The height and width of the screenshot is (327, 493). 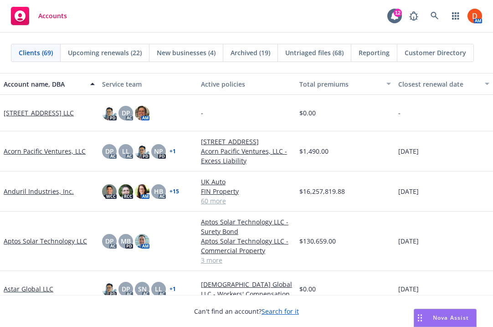 What do you see at coordinates (280, 311) in the screenshot?
I see `a: Search for it` at bounding box center [280, 311].